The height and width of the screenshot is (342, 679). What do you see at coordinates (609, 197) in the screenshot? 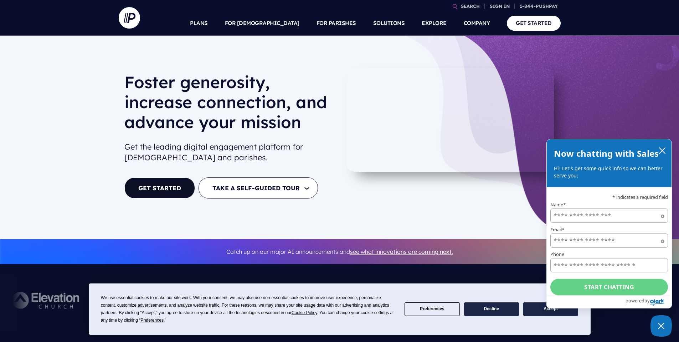
I see `p: * indicates a required field` at bounding box center [609, 197].